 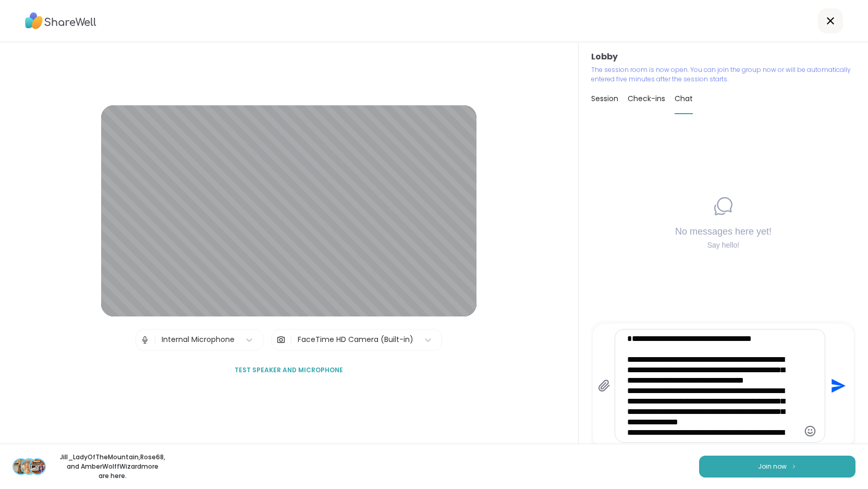 What do you see at coordinates (810, 431) in the screenshot?
I see `button: Emoji picker` at bounding box center [810, 431].